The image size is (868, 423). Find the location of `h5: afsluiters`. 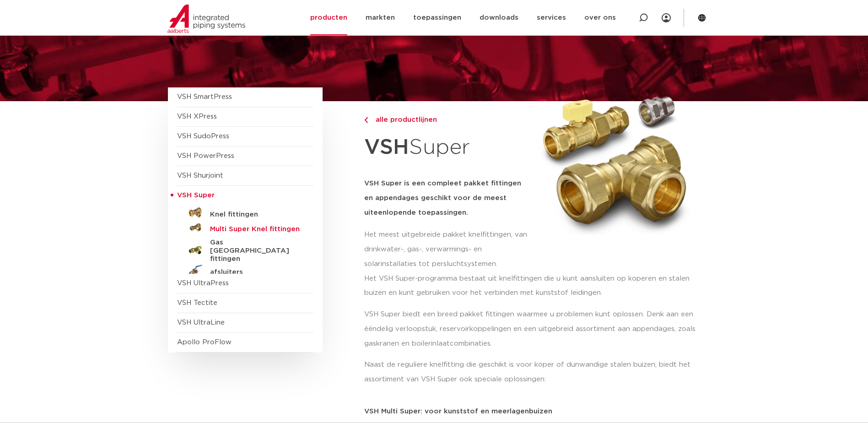

h5: afsluiters is located at coordinates (255, 273).